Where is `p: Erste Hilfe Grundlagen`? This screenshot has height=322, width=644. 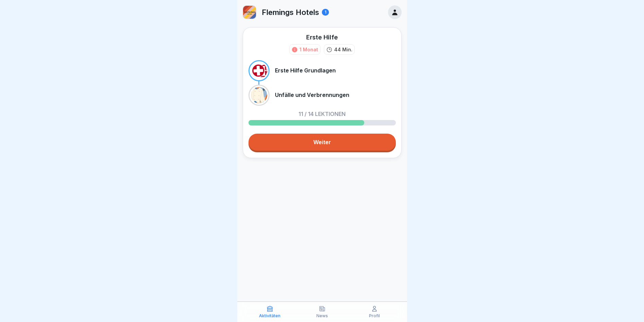
p: Erste Hilfe Grundlagen is located at coordinates (305, 70).